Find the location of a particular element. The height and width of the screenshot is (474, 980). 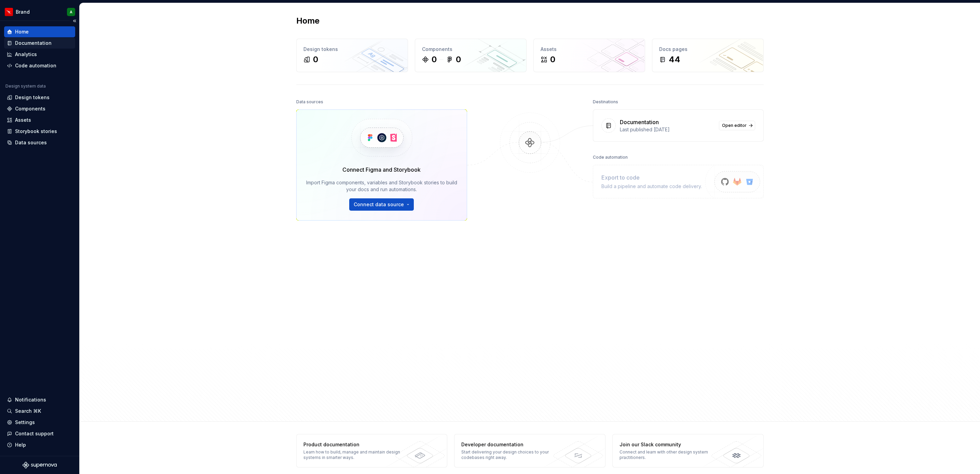

svg: Supernova Logo is located at coordinates (40, 465).